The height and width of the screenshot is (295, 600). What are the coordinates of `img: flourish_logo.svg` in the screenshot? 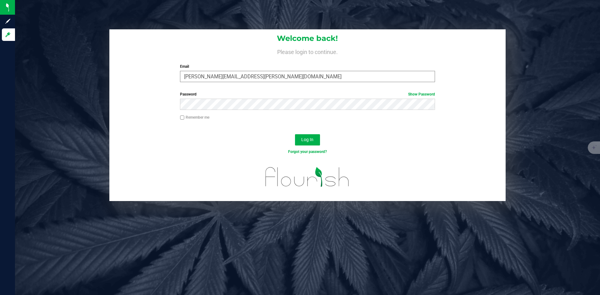 It's located at (307, 177).